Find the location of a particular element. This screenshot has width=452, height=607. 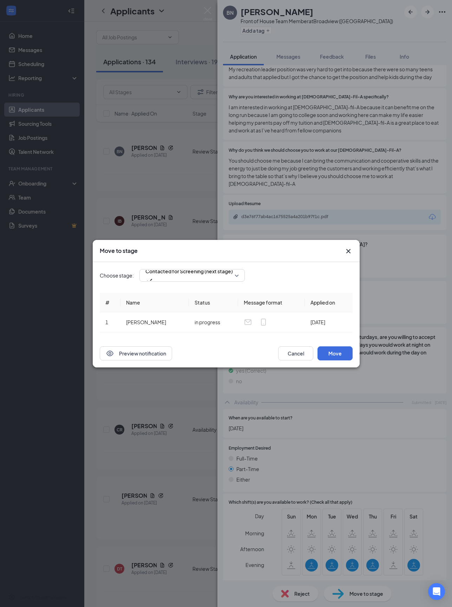

div: Open Intercom Messenger is located at coordinates (437, 592).